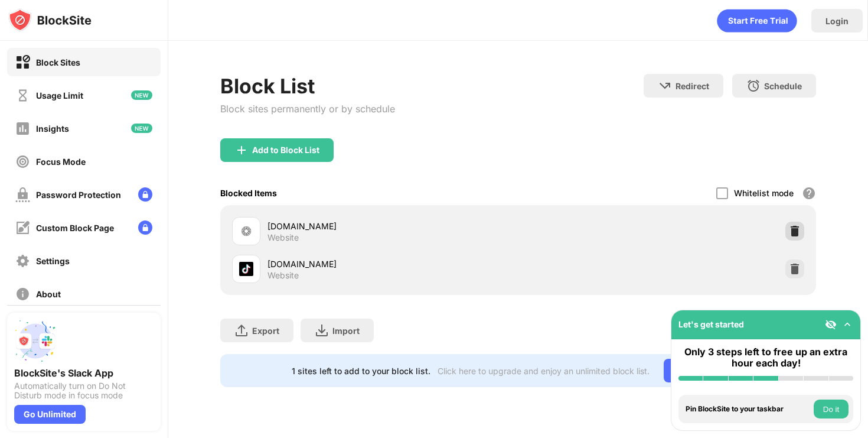 This screenshot has height=438, width=868. I want to click on div: Focus Mode, so click(61, 161).